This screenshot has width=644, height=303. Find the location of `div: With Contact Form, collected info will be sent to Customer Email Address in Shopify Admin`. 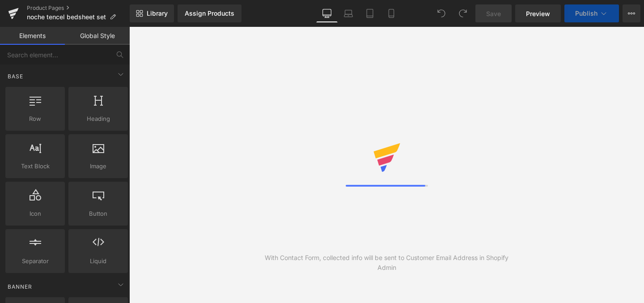

div: With Contact Form, collected info will be sent to Customer Email Address in Shopify Admin is located at coordinates (387, 263).